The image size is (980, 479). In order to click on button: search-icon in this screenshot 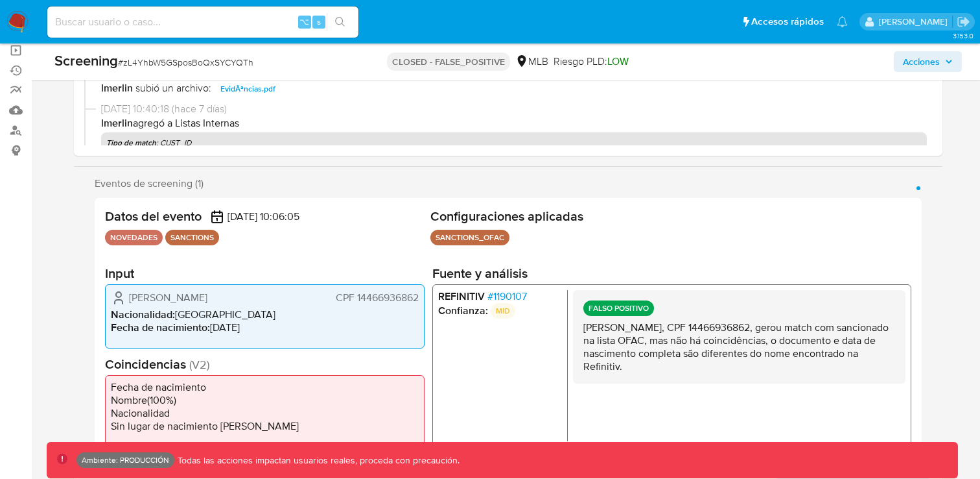, I will do `click(339, 22)`.